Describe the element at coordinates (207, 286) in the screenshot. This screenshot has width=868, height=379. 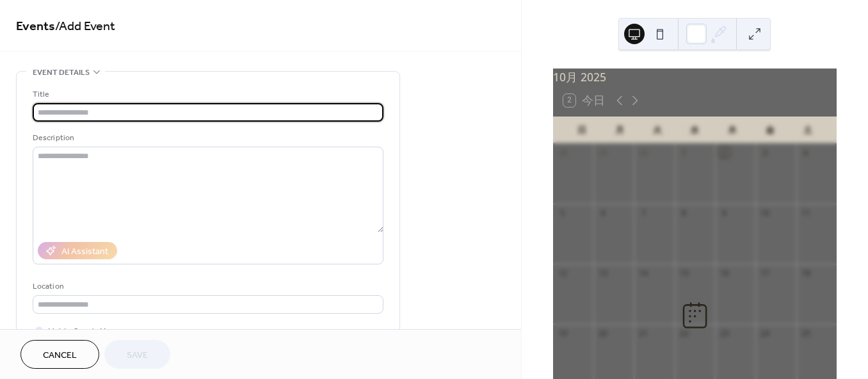
I see `div: Location` at that location.